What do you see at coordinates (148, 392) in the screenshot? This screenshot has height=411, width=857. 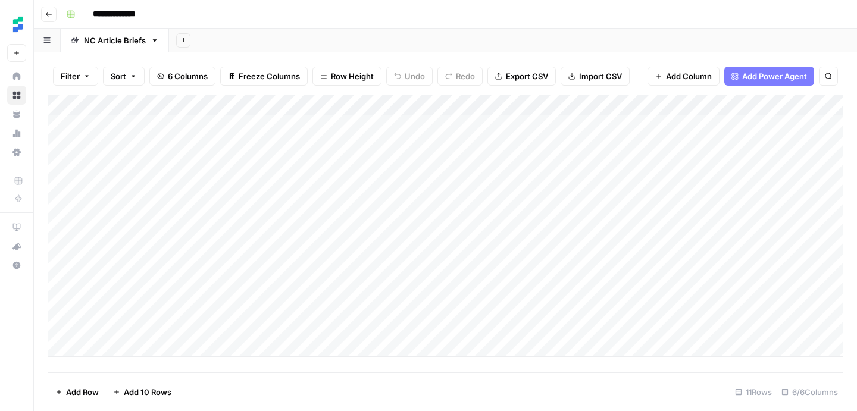 I see `span: Add 10 Rows` at bounding box center [148, 392].